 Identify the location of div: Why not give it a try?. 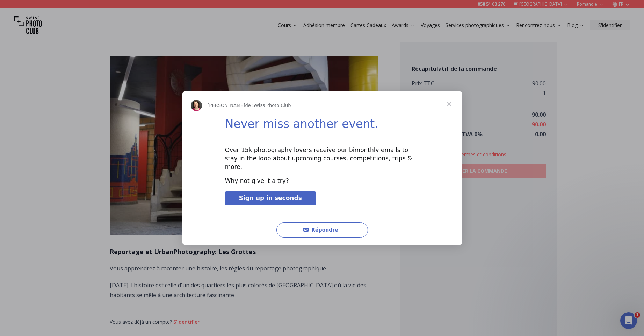
(322, 181).